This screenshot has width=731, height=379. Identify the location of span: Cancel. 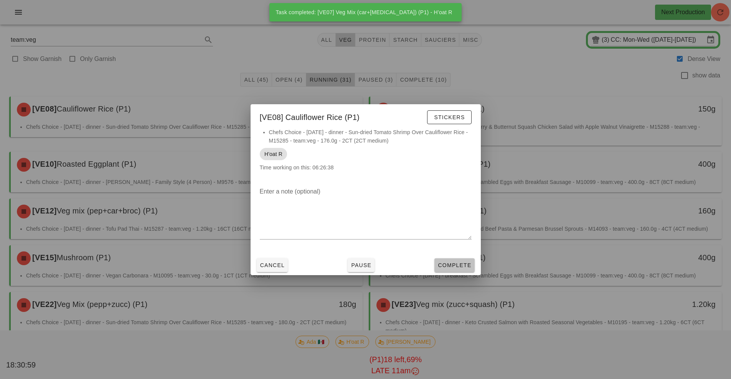
(272, 266).